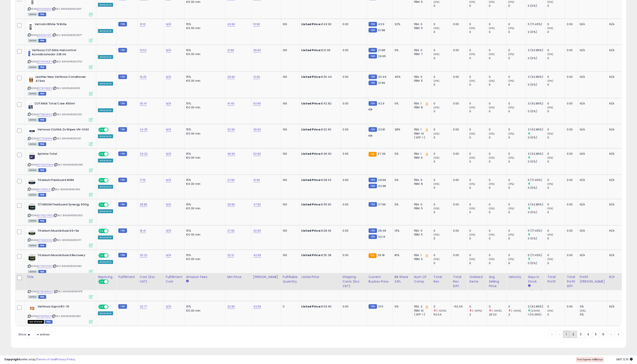 The width and height of the screenshot is (637, 364). Describe the element at coordinates (61, 25) in the screenshot. I see `b: Vetrolin White 'N Brite` at that location.